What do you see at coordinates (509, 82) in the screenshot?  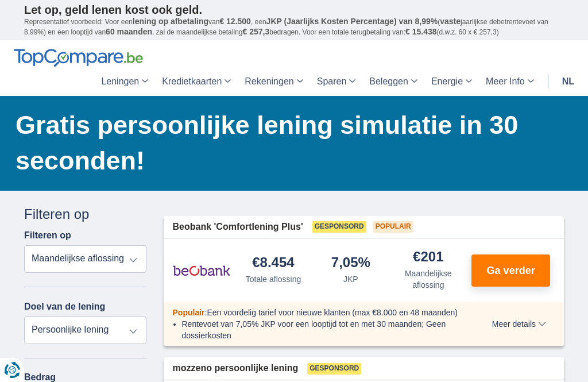 I see `a: Meer Info` at bounding box center [509, 82].